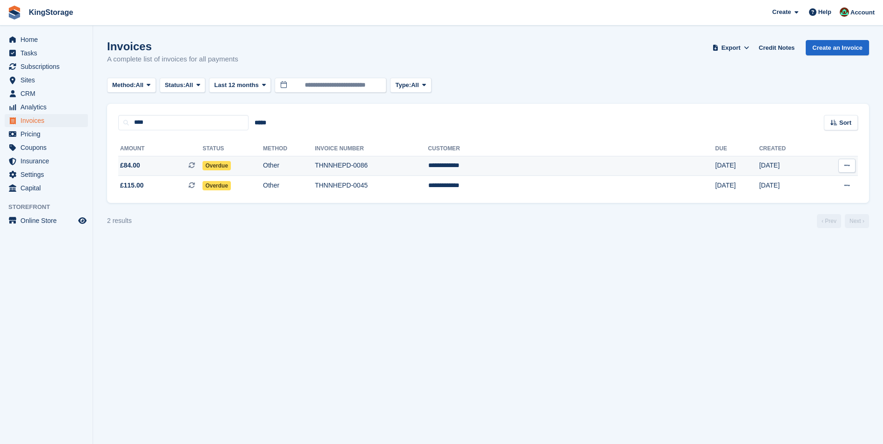  What do you see at coordinates (825, 12) in the screenshot?
I see `span: Help` at bounding box center [825, 12].